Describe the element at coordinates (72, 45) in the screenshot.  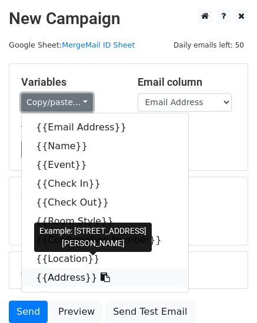
I see `small: Google Sheet:` at that location.